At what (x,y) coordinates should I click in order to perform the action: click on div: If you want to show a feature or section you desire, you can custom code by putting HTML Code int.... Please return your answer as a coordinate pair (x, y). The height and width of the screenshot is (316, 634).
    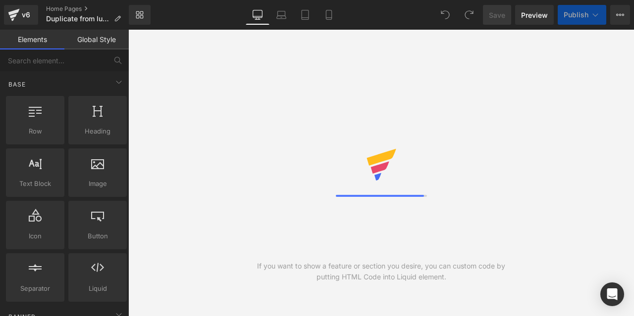
    Looking at the image, I should click on (381, 272).